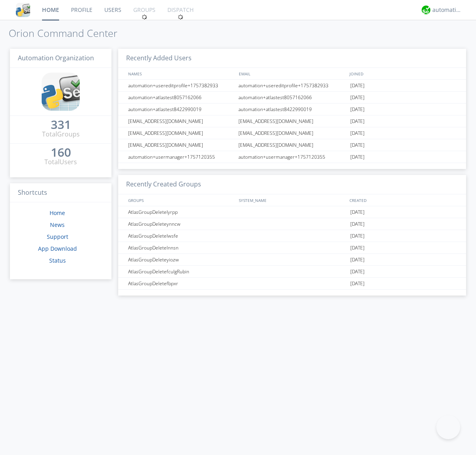  What do you see at coordinates (56, 58) in the screenshot?
I see `span: Automation Organization` at bounding box center [56, 58].